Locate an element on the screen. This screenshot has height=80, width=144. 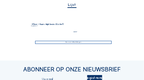
div: Ga naar afbeeldingen is located at coordinates (73, 42).